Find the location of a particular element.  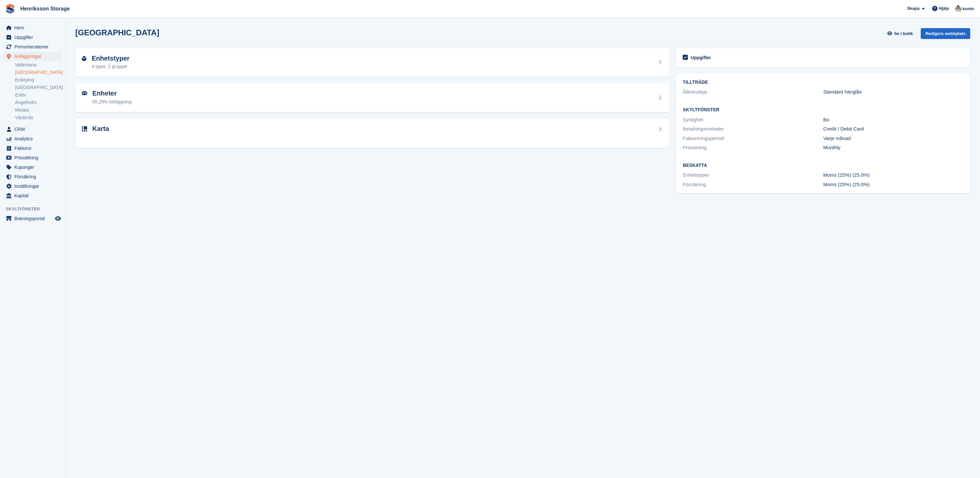

div: Synlighet is located at coordinates (753, 120).